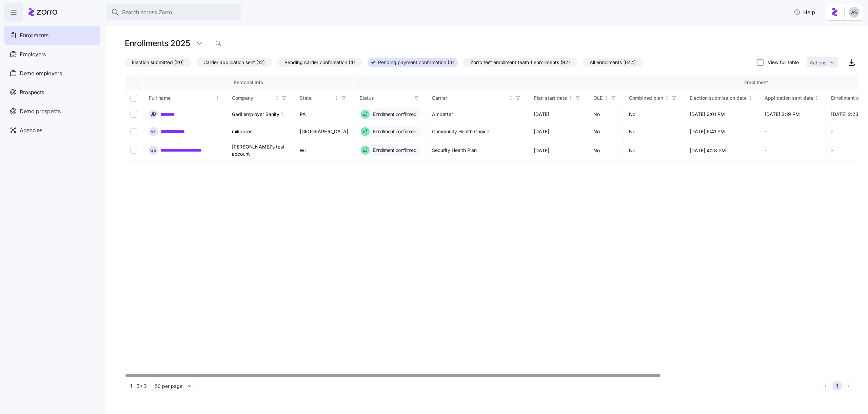 The height and width of the screenshot is (414, 868). What do you see at coordinates (789, 98) in the screenshot?
I see `div: Application sent date` at bounding box center [789, 98].